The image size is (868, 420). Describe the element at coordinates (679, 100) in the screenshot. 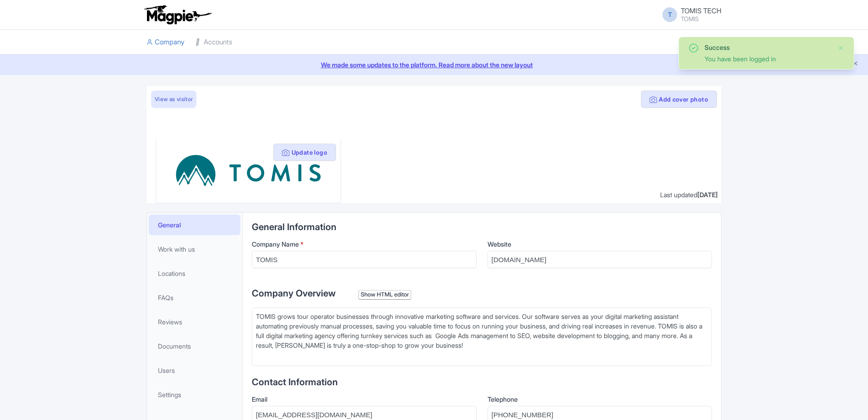

I see `button: Add cover photo` at that location.